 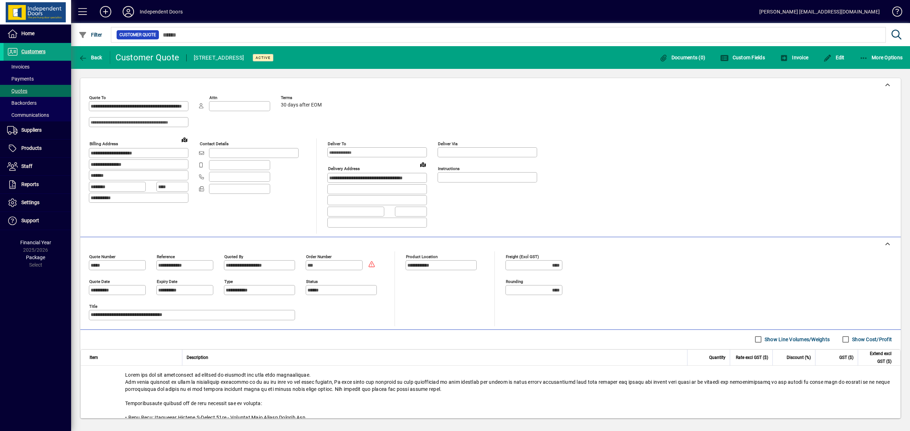 I want to click on span: Payments, so click(x=20, y=79).